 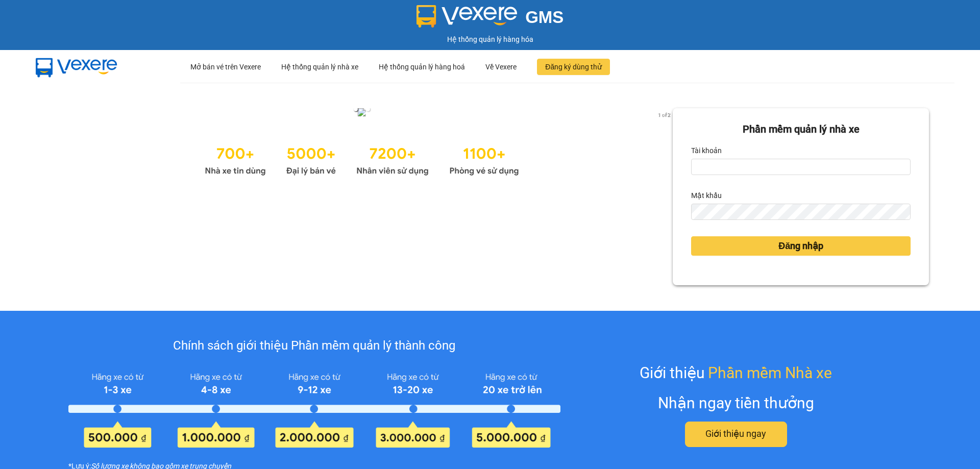 I want to click on span: Đăng ký dùng thử, so click(x=573, y=67).